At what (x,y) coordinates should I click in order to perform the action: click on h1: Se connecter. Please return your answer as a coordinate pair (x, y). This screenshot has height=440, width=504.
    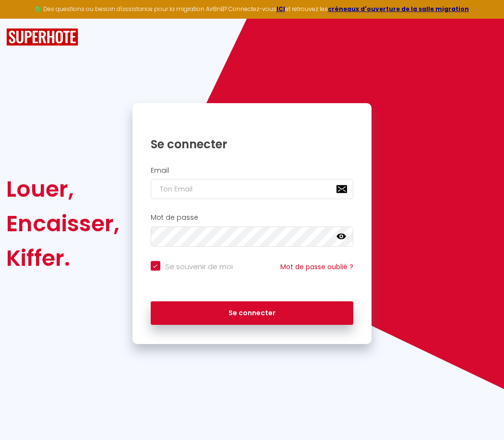
    Looking at the image, I should click on (252, 144).